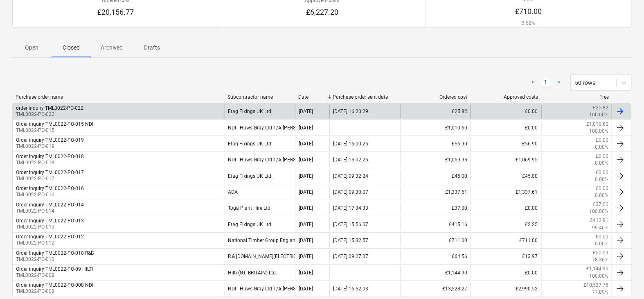 This screenshot has width=644, height=299. What do you see at coordinates (260, 208) in the screenshot?
I see `div: Toga Plant Hire Ltd` at bounding box center [260, 208].